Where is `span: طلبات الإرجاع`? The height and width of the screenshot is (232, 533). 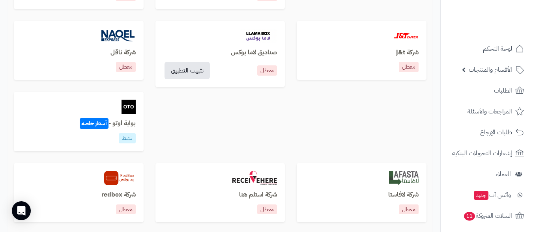 span: طلبات الإرجاع is located at coordinates (496, 133).